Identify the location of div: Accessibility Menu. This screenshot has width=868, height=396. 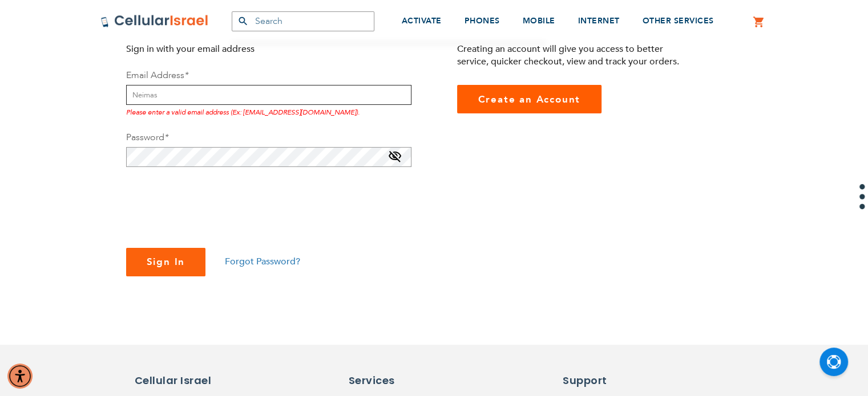
(20, 376).